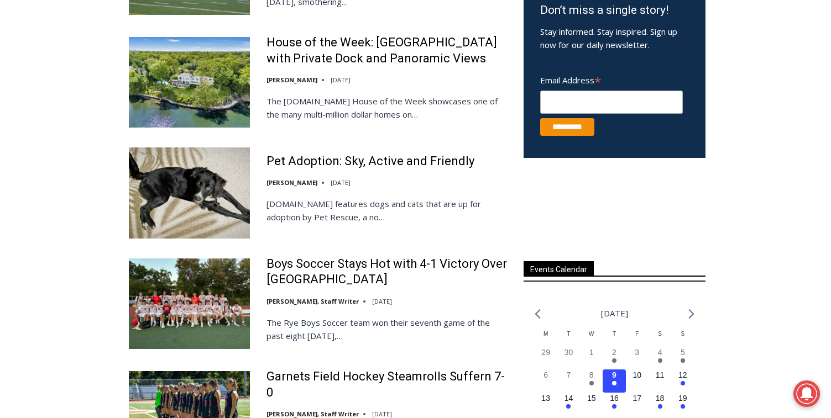  What do you see at coordinates (546, 399) in the screenshot?
I see `time: 13` at bounding box center [546, 399].